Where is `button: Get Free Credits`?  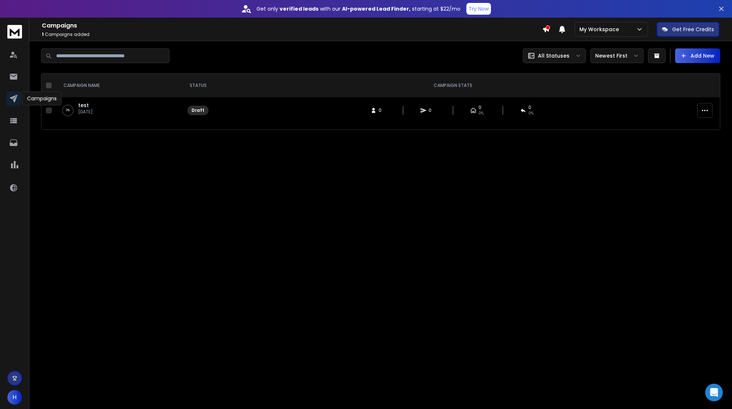
button: Get Free Credits is located at coordinates (688, 29).